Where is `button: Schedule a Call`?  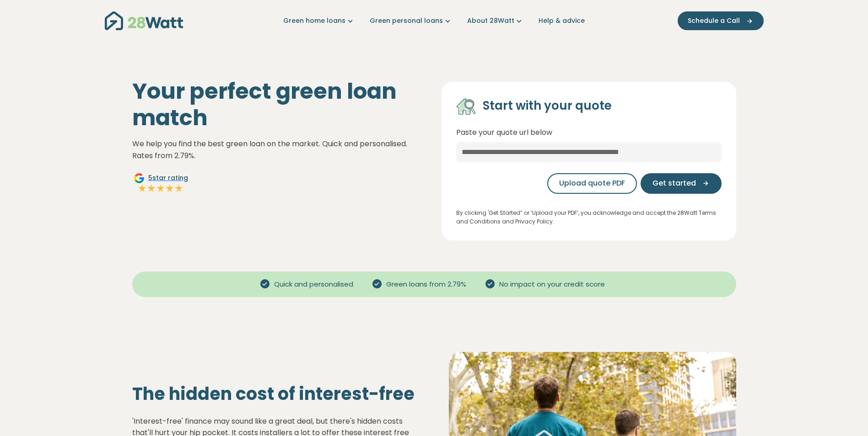 button: Schedule a Call is located at coordinates (721, 21).